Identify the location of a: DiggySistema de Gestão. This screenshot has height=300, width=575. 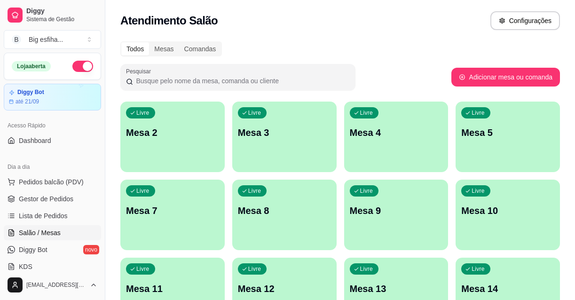
(52, 15).